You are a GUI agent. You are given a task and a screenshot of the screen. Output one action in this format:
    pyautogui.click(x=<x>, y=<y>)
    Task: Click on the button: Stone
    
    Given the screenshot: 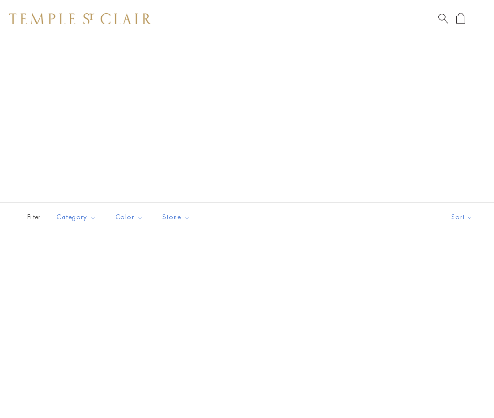 What is the action you would take?
    pyautogui.click(x=177, y=217)
    